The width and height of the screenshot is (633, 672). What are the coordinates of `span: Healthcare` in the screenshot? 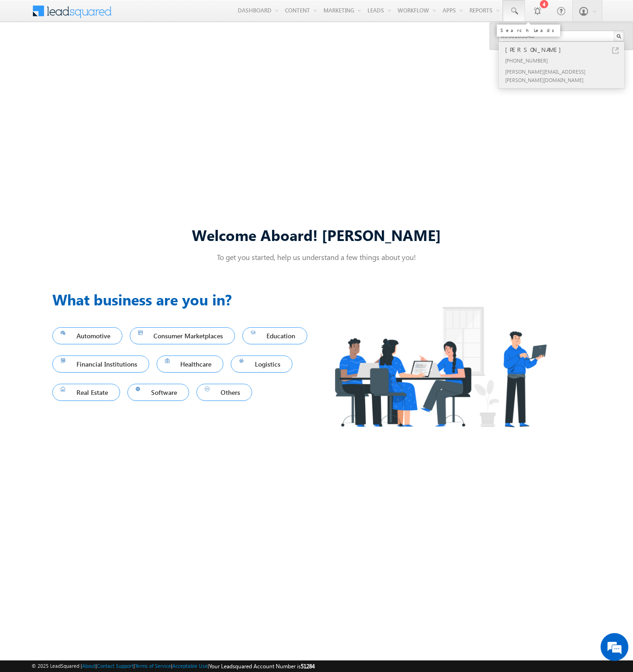 It's located at (190, 364).